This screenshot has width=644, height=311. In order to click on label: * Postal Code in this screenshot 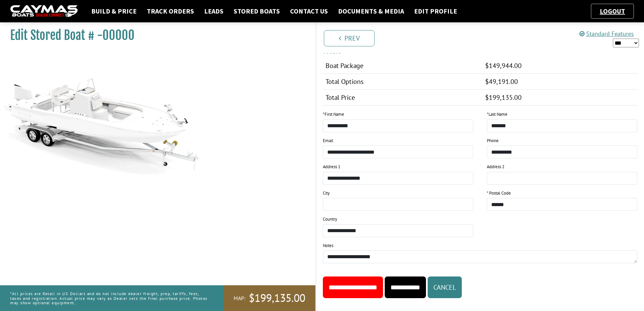, I will do `click(499, 193)`.